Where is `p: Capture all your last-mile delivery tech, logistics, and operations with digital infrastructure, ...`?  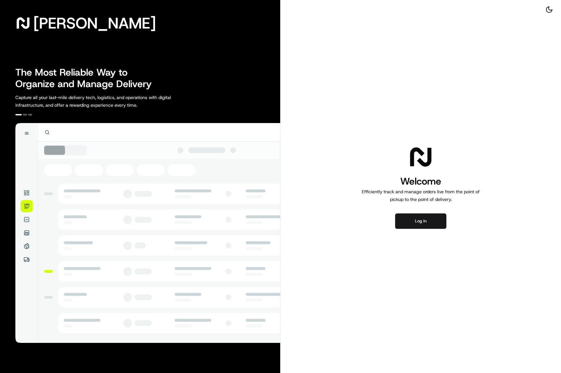
p: Capture all your last-mile delivery tech, logistics, and operations with digital infrastructure, ... is located at coordinates (108, 101).